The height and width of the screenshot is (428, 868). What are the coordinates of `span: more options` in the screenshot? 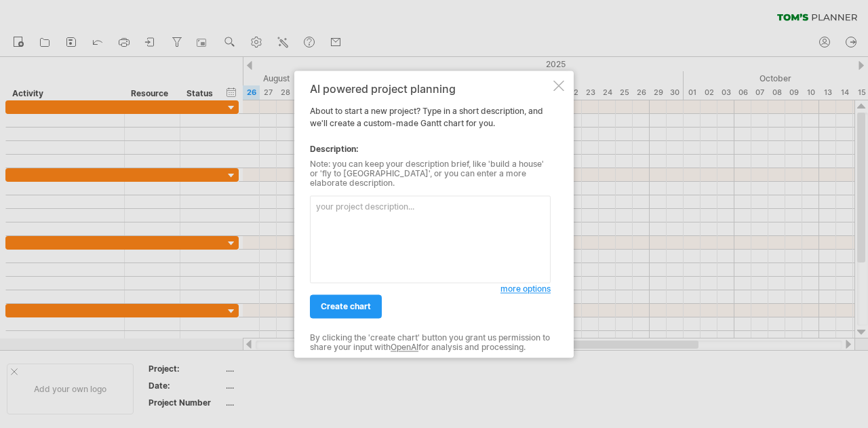 It's located at (525, 288).